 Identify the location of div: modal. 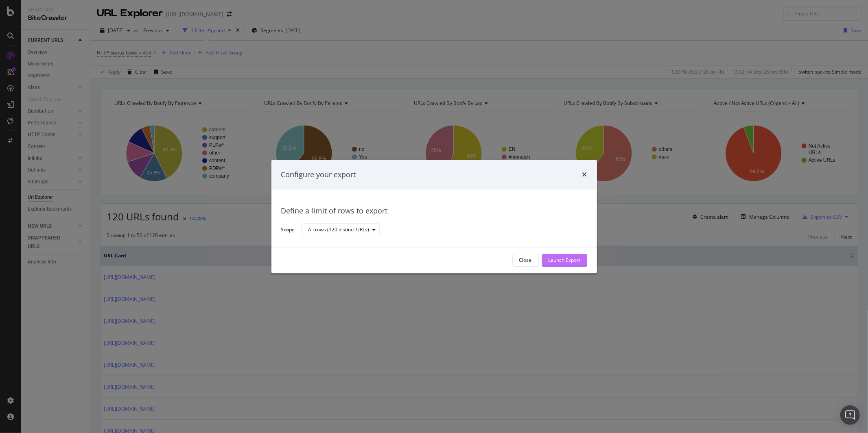
(434, 216).